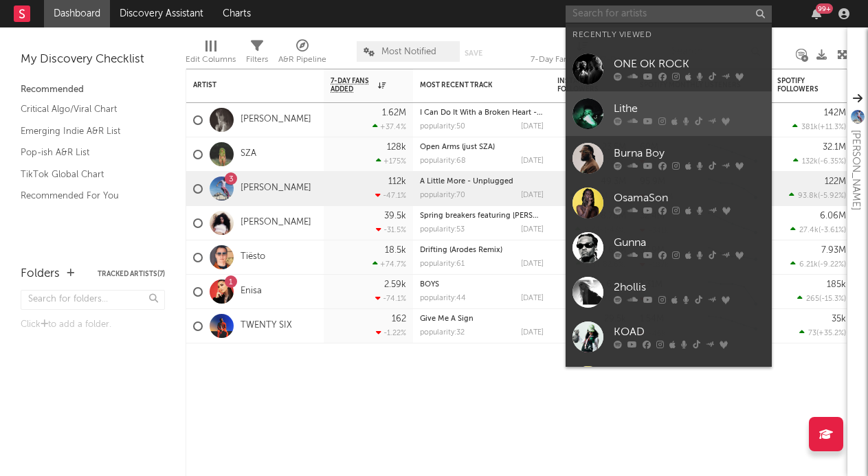 The image size is (868, 476). What do you see at coordinates (668, 158) in the screenshot?
I see `a: Burna Boy` at bounding box center [668, 158].